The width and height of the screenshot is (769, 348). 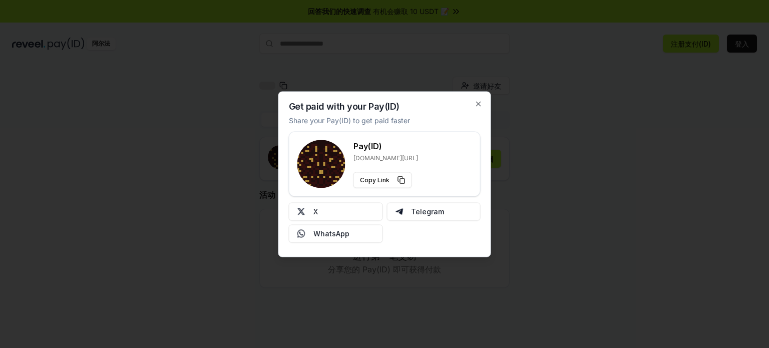 I want to click on img: Whatsapp, so click(x=301, y=233).